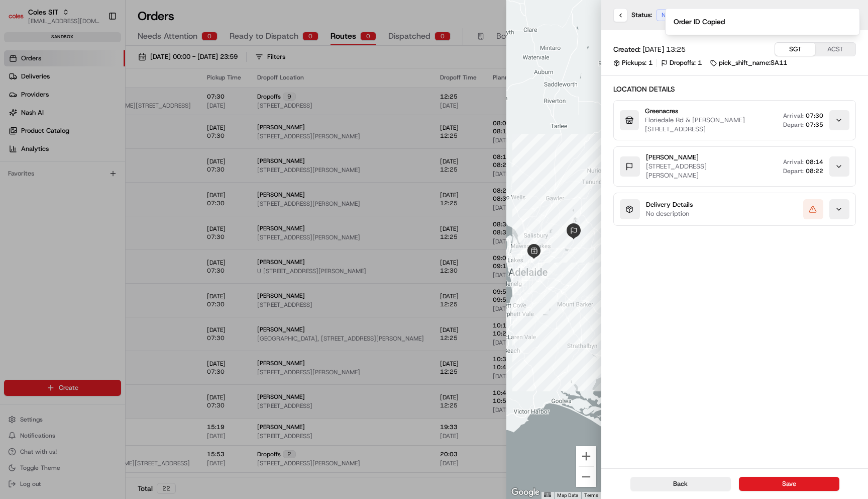 This screenshot has width=868, height=499. Describe the element at coordinates (815, 171) in the screenshot. I see `span: 08:22` at that location.